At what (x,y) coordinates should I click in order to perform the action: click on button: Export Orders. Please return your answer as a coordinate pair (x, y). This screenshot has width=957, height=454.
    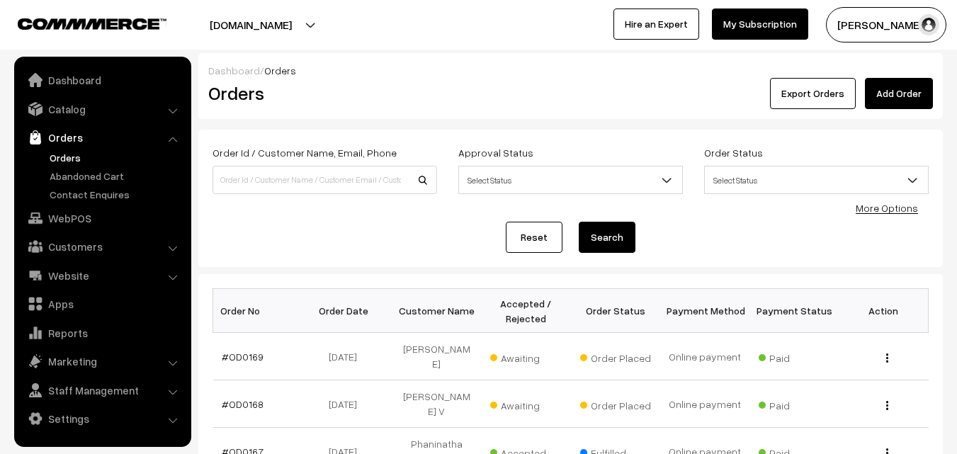
    Looking at the image, I should click on (812, 93).